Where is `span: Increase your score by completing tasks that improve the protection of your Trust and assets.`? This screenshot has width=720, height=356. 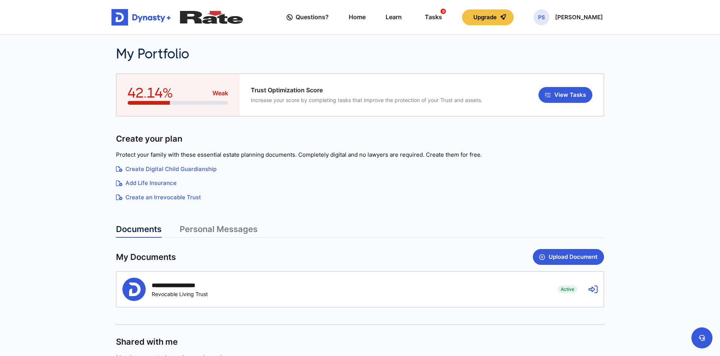 span: Increase your score by completing tasks that improve the protection of your Trust and assets. is located at coordinates (367, 100).